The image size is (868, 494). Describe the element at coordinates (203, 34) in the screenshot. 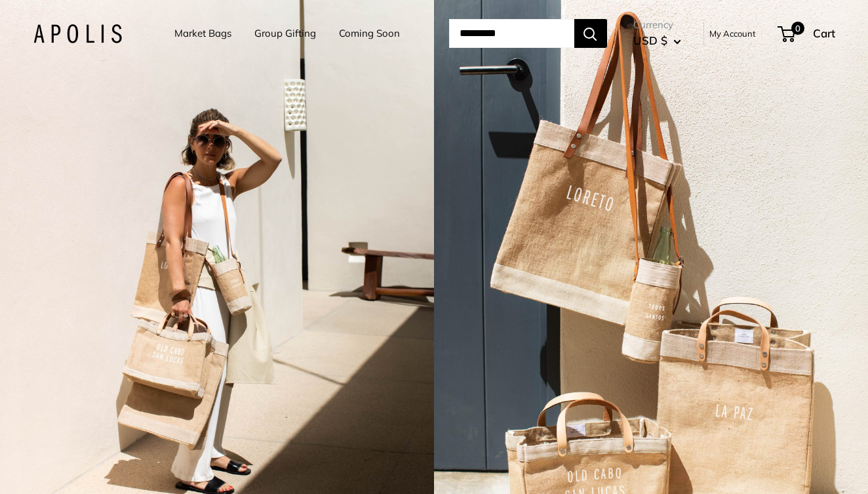

I see `a: Market Bags` at that location.